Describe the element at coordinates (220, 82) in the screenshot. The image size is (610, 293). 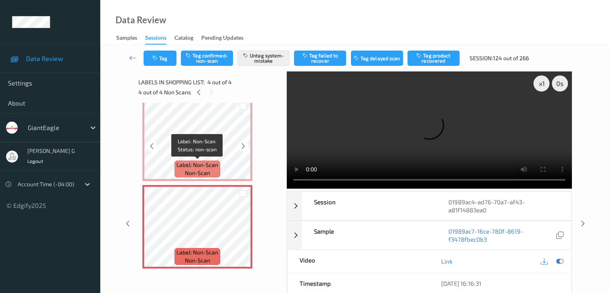
I see `span: 4 out of 4` at that location.